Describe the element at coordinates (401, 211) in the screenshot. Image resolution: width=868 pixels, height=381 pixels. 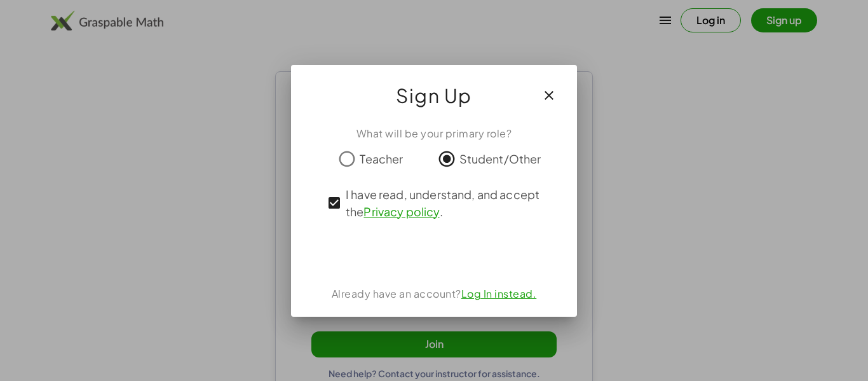
I see `a: Privacy policy` at that location.